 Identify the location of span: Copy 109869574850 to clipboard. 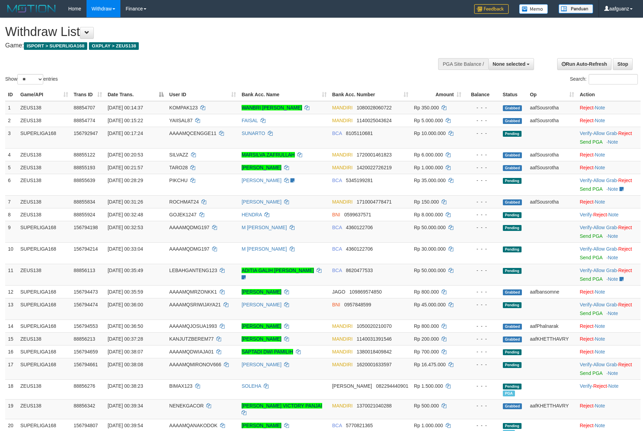
(365, 292).